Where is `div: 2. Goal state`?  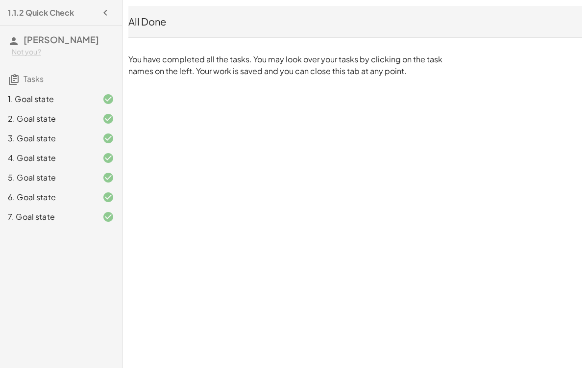 div: 2. Goal state is located at coordinates (47, 119).